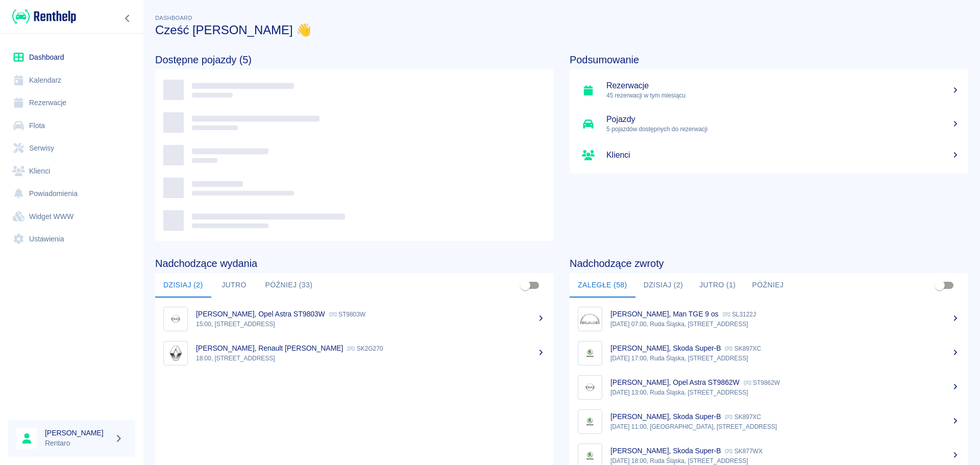 This screenshot has width=980, height=465. What do you see at coordinates (769, 60) in the screenshot?
I see `h4: Podsumowanie` at bounding box center [769, 60].